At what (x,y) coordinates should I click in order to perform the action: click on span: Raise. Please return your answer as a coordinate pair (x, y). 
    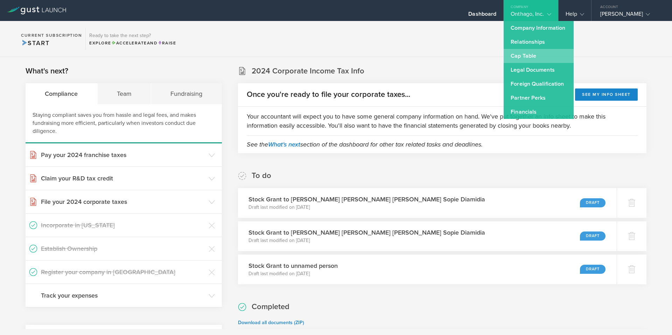
    Looking at the image, I should click on (167, 43).